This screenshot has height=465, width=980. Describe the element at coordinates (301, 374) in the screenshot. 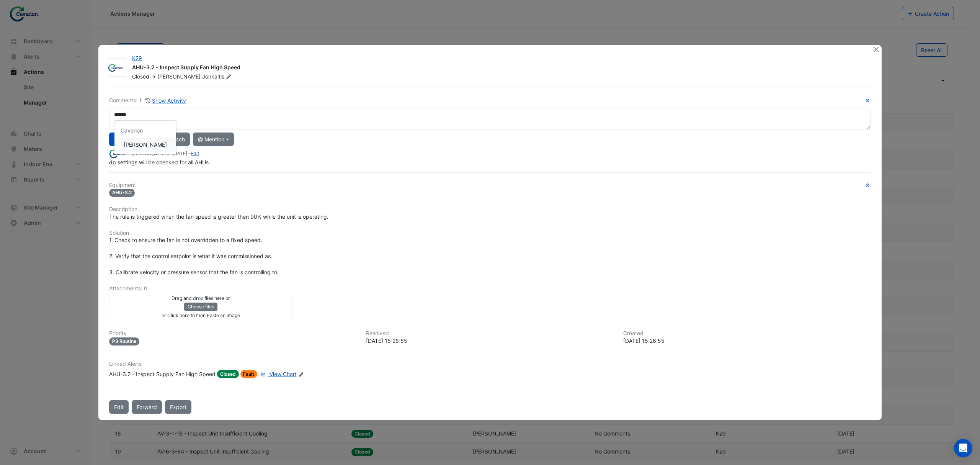

I see `fa-icon: Edit Linked Alerts` at that location.